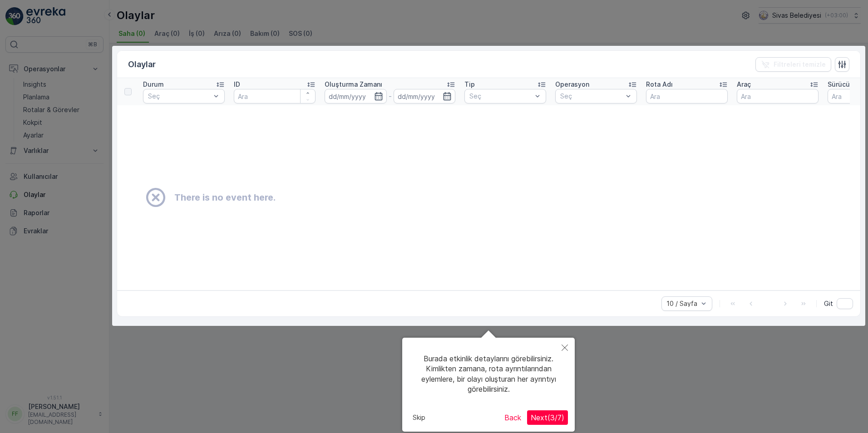 Image resolution: width=868 pixels, height=433 pixels. What do you see at coordinates (513, 417) in the screenshot?
I see `button: Back` at bounding box center [513, 417].